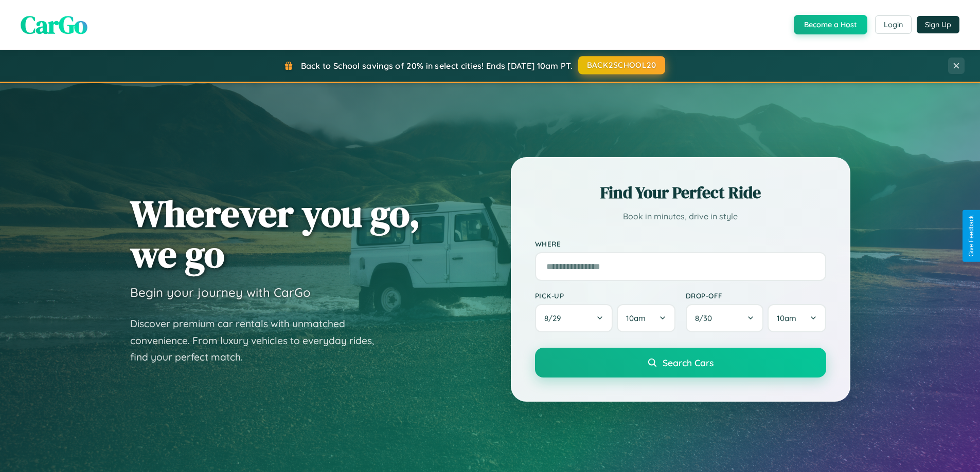 The image size is (980, 472). I want to click on button: BACK2SCHOOL20, so click(622, 66).